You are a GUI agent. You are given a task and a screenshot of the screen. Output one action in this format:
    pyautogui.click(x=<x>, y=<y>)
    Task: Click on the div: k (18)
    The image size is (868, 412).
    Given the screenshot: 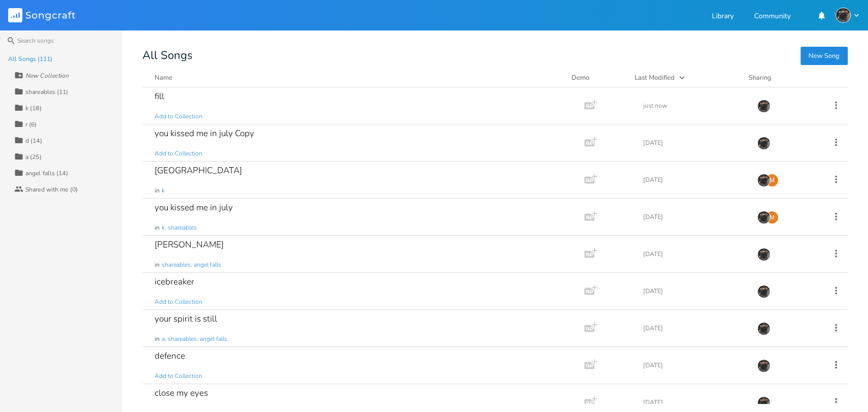 What is the action you would take?
    pyautogui.click(x=34, y=108)
    